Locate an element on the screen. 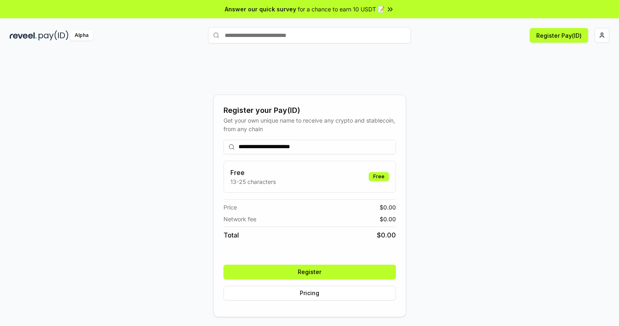  span: Total is located at coordinates (231, 235).